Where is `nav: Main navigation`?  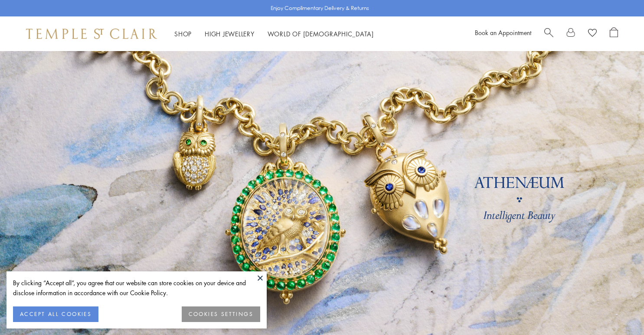 nav: Main navigation is located at coordinates (274, 33).